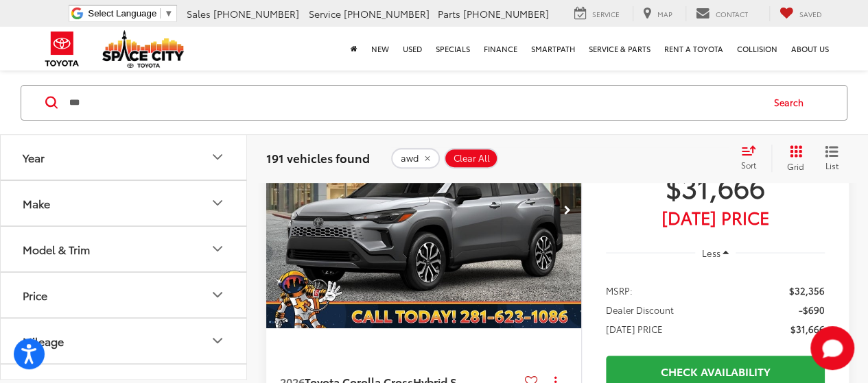  Describe the element at coordinates (124, 295) in the screenshot. I see `button: PricePrice` at that location.